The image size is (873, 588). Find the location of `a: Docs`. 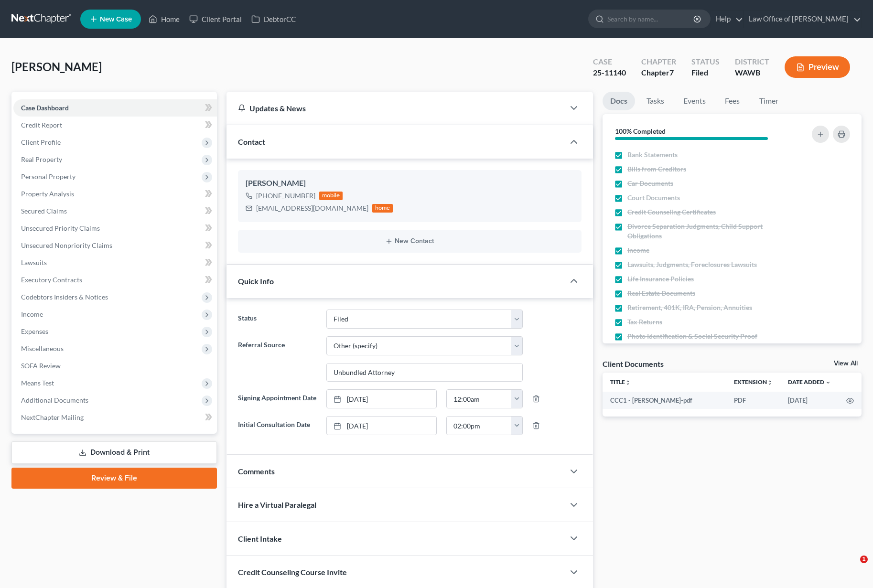

a: Docs is located at coordinates (619, 101).